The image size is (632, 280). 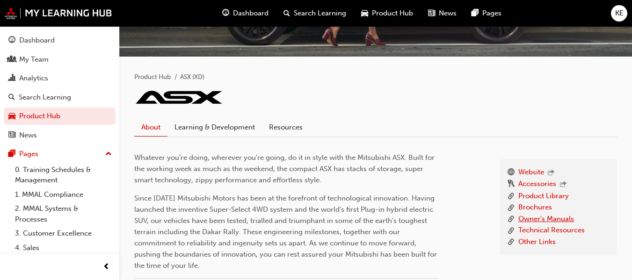 I want to click on a: mmal, so click(x=58, y=13).